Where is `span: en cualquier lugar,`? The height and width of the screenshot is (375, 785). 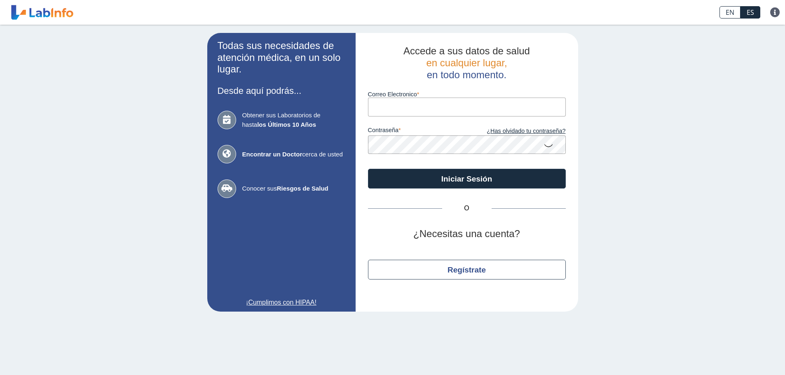 span: en cualquier lugar, is located at coordinates (466, 63).